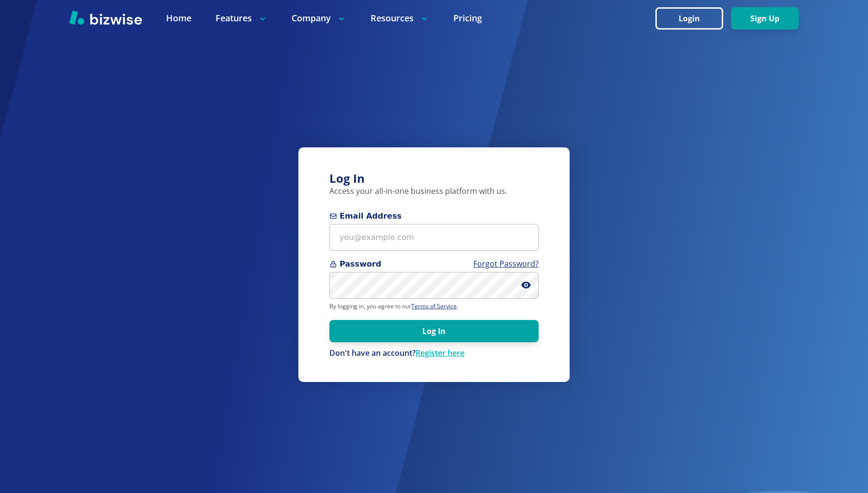 This screenshot has height=493, width=868. Describe the element at coordinates (106, 17) in the screenshot. I see `img: Bizwise Logo` at that location.